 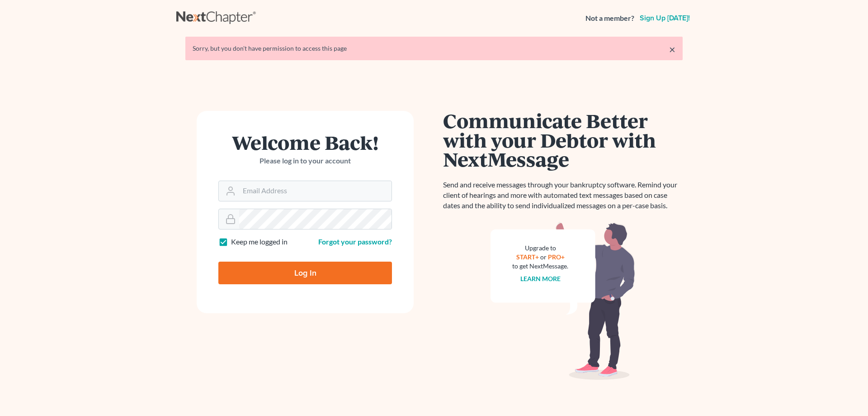 What do you see at coordinates (540, 278) in the screenshot?
I see `a: Learn more` at bounding box center [540, 278].